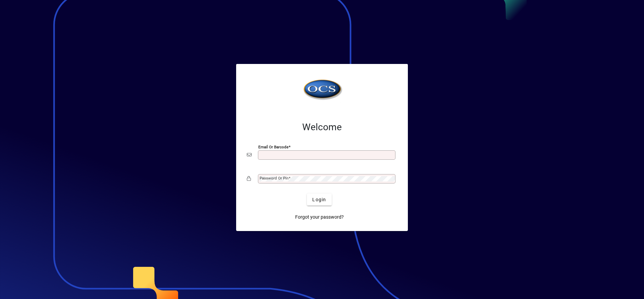  Describe the element at coordinates (273, 147) in the screenshot. I see `mat-label: Email or Barcode` at that location.